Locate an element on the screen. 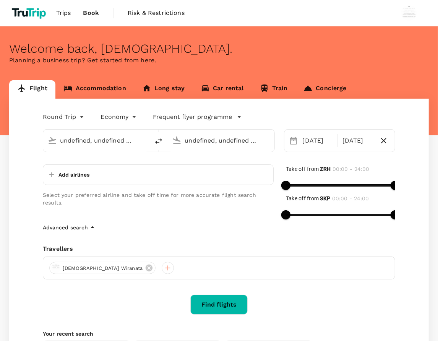 The width and height of the screenshot is (438, 341). img: Wisnu Wiranata is located at coordinates (409, 13).